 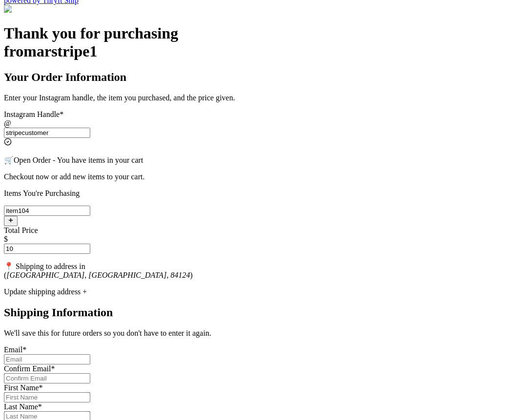 I want to click on label: Email, so click(x=15, y=350).